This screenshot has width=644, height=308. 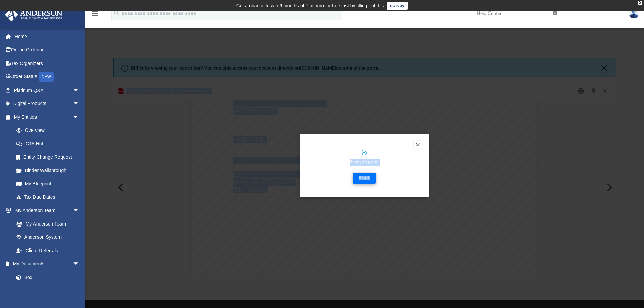 What do you see at coordinates (364, 178) in the screenshot?
I see `button: Print` at bounding box center [364, 178].